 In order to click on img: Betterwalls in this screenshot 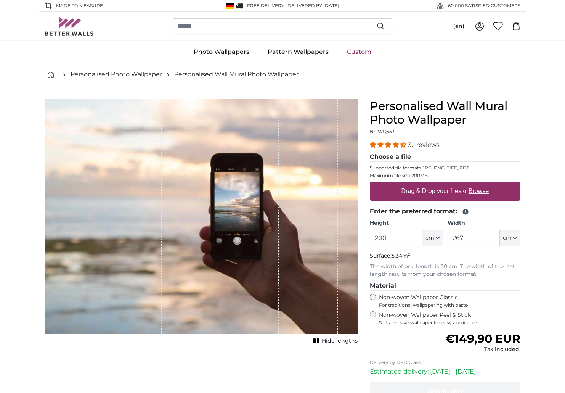, I will do `click(69, 26)`.